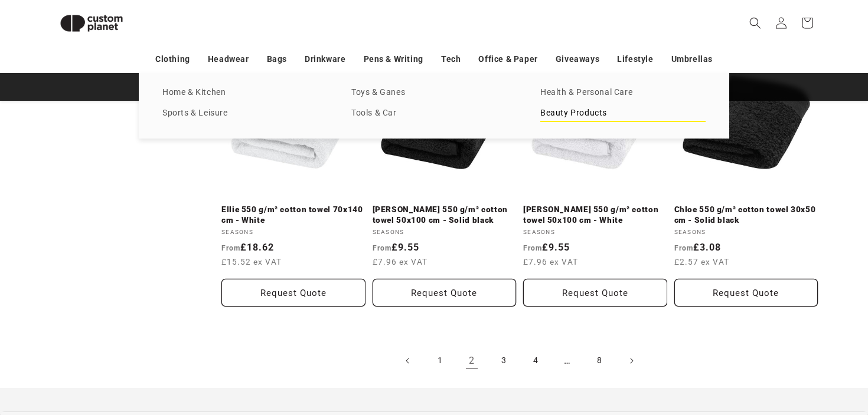  I want to click on a: Page 3, so click(504, 361).